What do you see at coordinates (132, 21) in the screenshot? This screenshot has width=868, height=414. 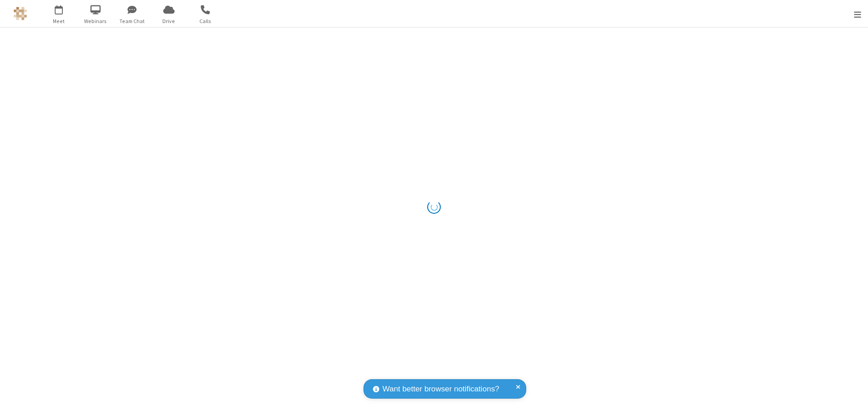 I see `span: Team Chat` at bounding box center [132, 21].